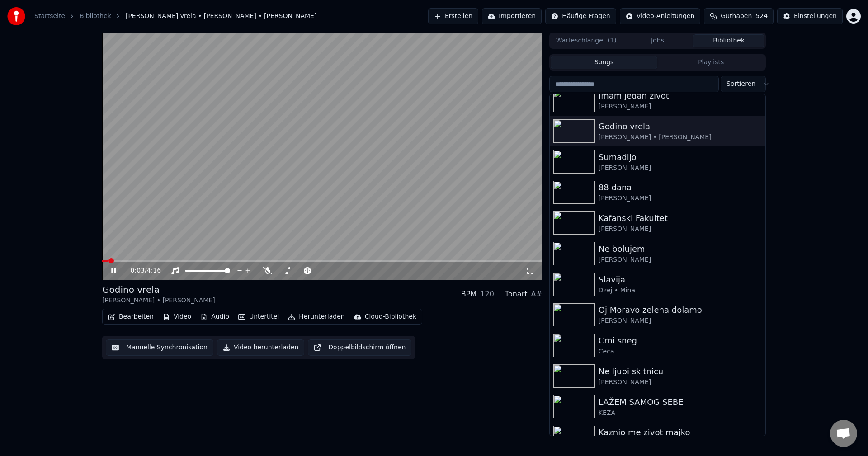 The height and width of the screenshot is (456, 868). What do you see at coordinates (680, 413) in the screenshot?
I see `div: KEZA` at bounding box center [680, 413].